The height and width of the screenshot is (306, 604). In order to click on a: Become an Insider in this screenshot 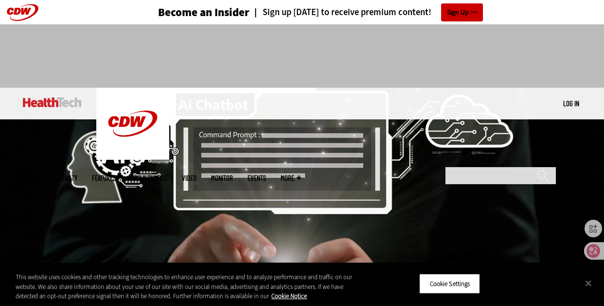, I will do `click(185, 12)`.